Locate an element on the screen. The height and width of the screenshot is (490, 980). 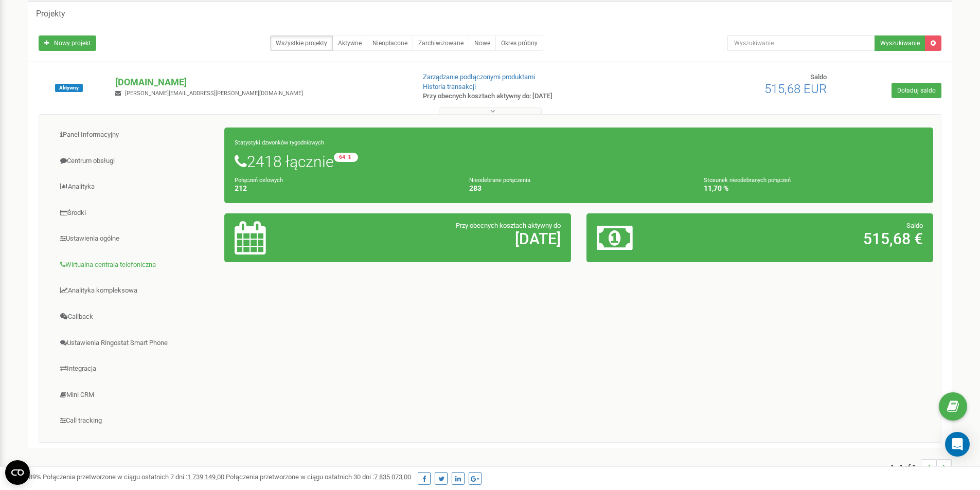
div: Open Intercom Messenger is located at coordinates (957, 444).